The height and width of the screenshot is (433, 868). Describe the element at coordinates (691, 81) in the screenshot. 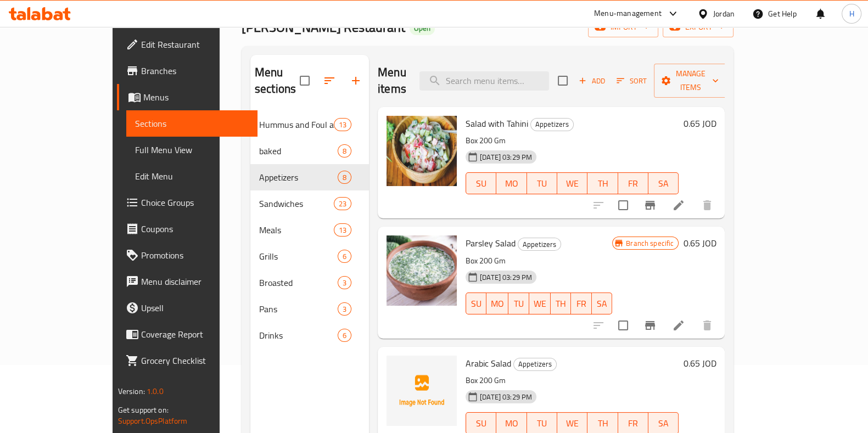

I see `button: Manage items` at that location.